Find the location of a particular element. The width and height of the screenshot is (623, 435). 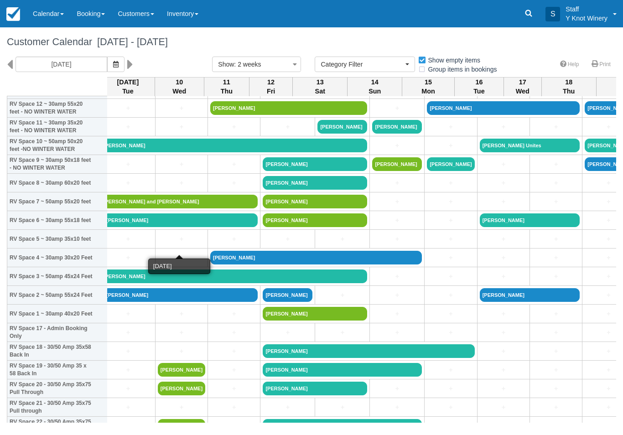

th: RV Space 4 ~ 30amp 30x20 Feet is located at coordinates (58, 258).